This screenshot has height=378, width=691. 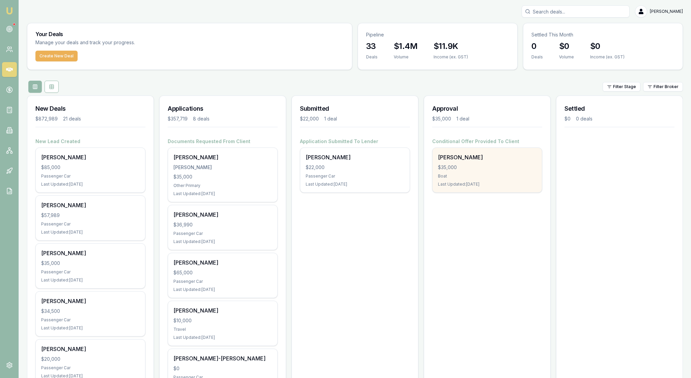 What do you see at coordinates (122, 42) in the screenshot?
I see `p: Manage your deals and track your progress.` at bounding box center [122, 42].